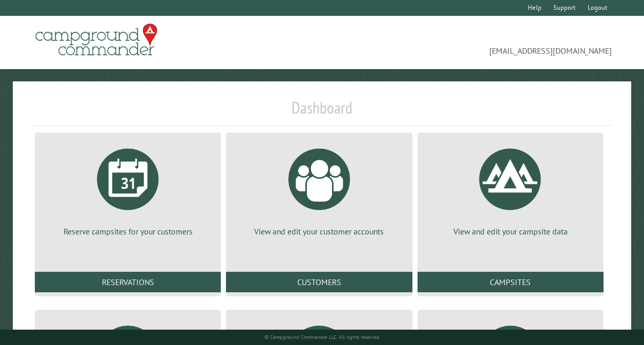 The width and height of the screenshot is (644, 345). Describe the element at coordinates (96, 40) in the screenshot. I see `img: Campground Commander` at that location.